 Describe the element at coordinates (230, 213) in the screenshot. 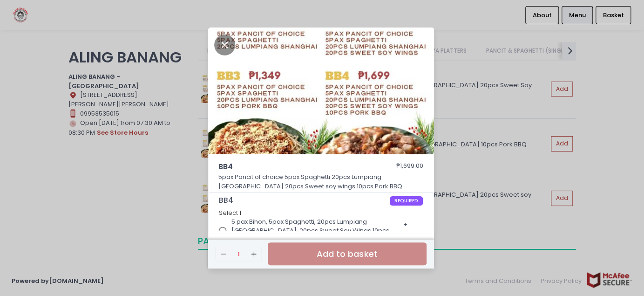

I see `span: Select 1` at that location.